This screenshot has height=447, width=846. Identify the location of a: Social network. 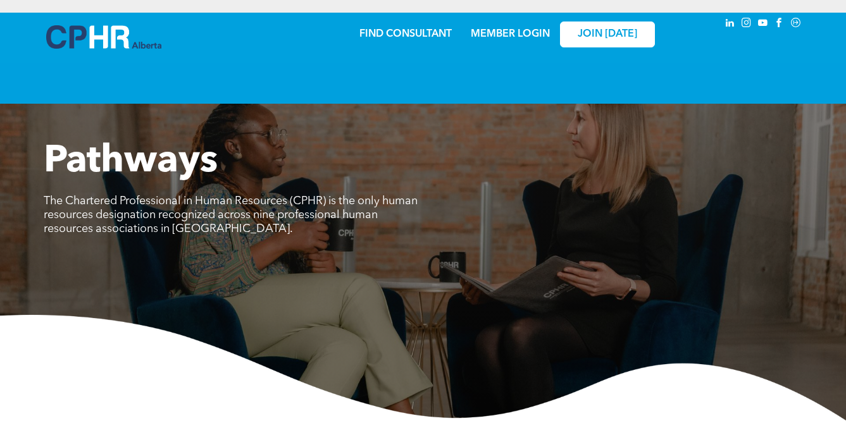
(796, 24).